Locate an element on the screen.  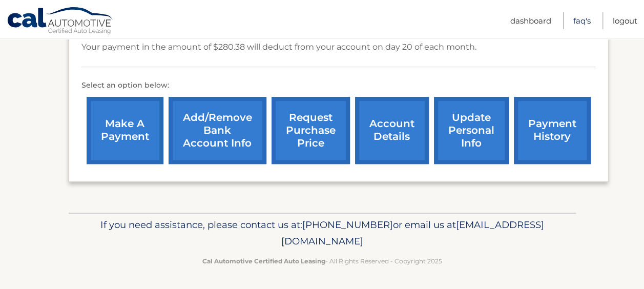
a: Add/Remove bank account info is located at coordinates (217, 130).